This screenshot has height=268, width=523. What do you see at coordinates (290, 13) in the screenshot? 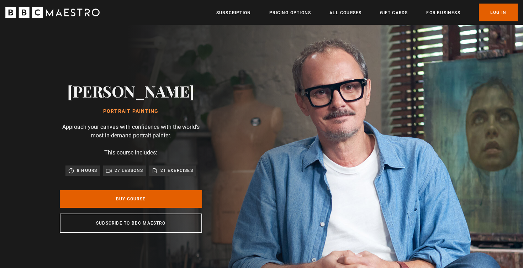
I see `a: Pricing Options` at bounding box center [290, 13].